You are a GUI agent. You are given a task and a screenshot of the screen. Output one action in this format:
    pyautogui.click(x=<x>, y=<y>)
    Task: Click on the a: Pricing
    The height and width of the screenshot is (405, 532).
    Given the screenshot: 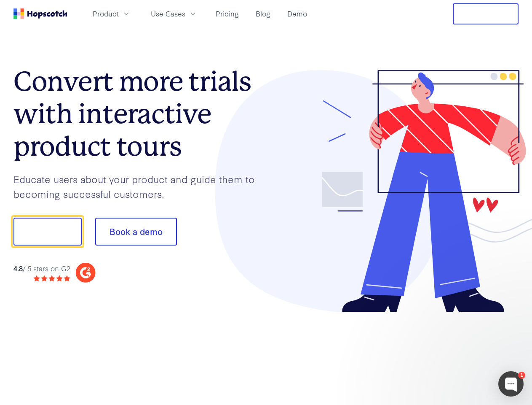 What is the action you would take?
    pyautogui.click(x=227, y=14)
    